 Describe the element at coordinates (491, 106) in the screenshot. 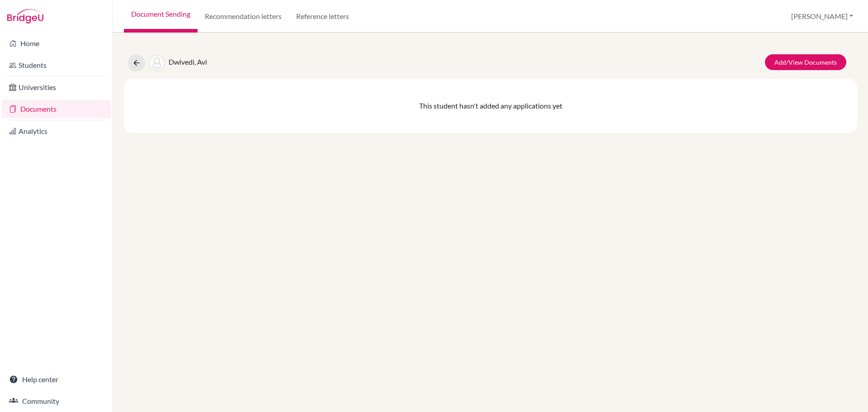

I see `div: This student hasn't added any applications yet` at that location.